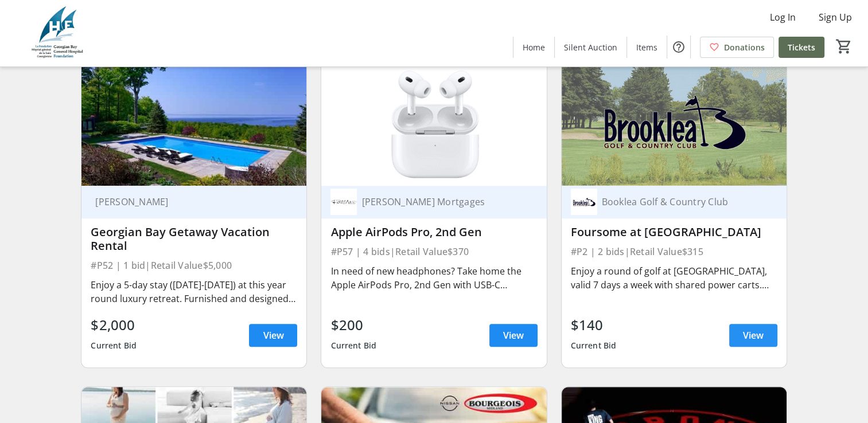 This screenshot has height=423, width=868. What do you see at coordinates (801, 47) in the screenshot?
I see `span: Tickets` at bounding box center [801, 47].